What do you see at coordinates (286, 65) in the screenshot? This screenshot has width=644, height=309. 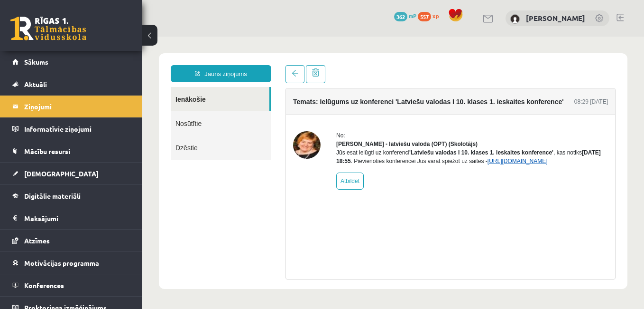 I see `h4: Temats: Ielūgums uz konferenci 'Latviešu valodas I 10. klases 1. ieskaites konference'` at bounding box center [286, 65].